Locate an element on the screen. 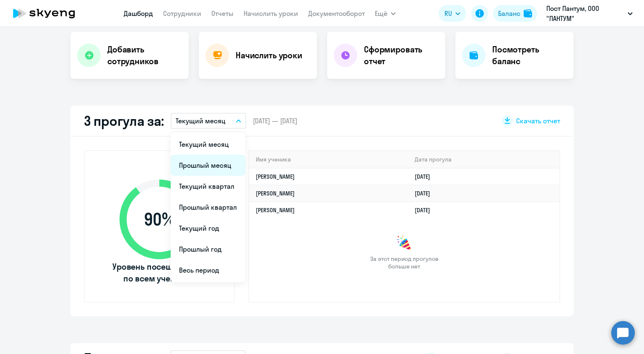  h4: Сформировать отчет is located at coordinates (401, 55).